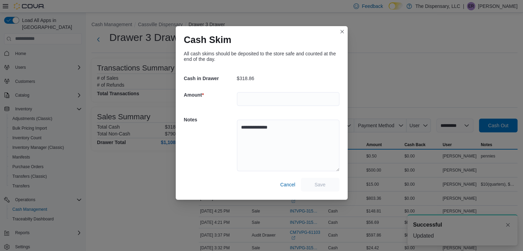 This screenshot has width=523, height=251. Describe the element at coordinates (288, 185) in the screenshot. I see `button: Cancel` at that location.